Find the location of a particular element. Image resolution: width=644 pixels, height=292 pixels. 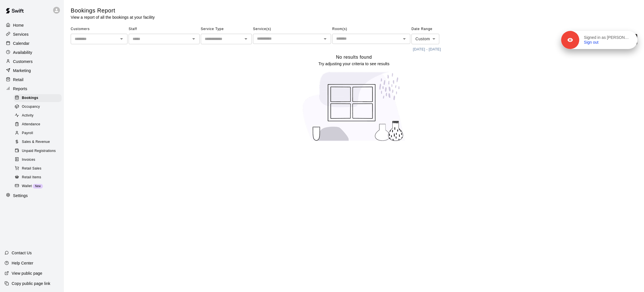

a: Customers is located at coordinates (32, 61).